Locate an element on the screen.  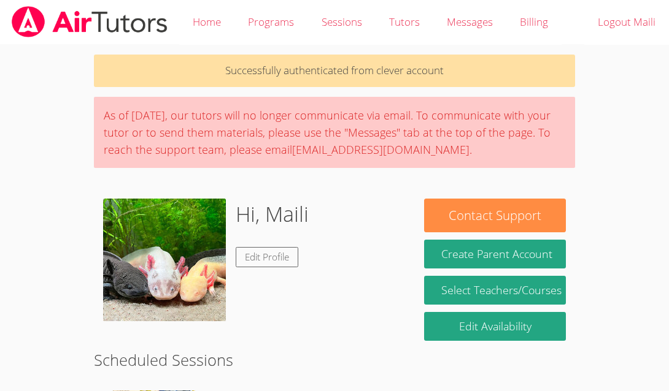
h2: Scheduled Sessions is located at coordinates (334, 360).